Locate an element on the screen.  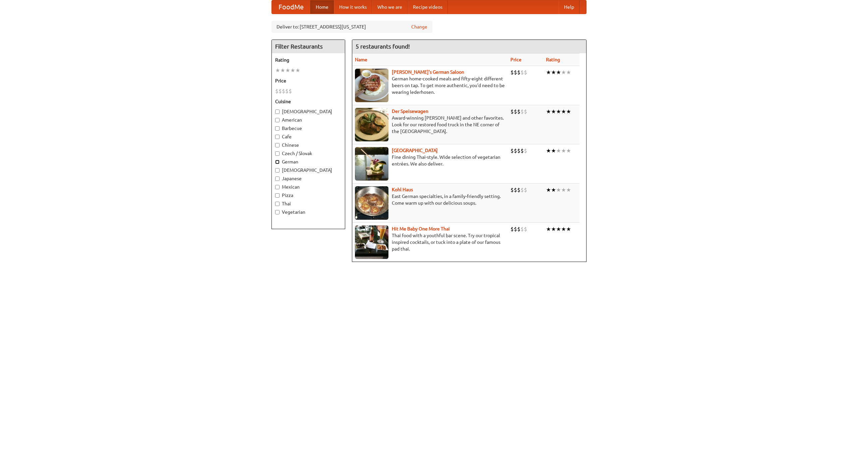
p: Thai food with a youthful bar scene. Try our tropical inspired cocktails, or tuck into a plate of... is located at coordinates (430, 242).